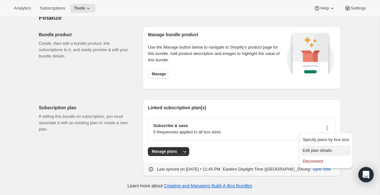  I want to click on button: Manage plans, so click(164, 152).